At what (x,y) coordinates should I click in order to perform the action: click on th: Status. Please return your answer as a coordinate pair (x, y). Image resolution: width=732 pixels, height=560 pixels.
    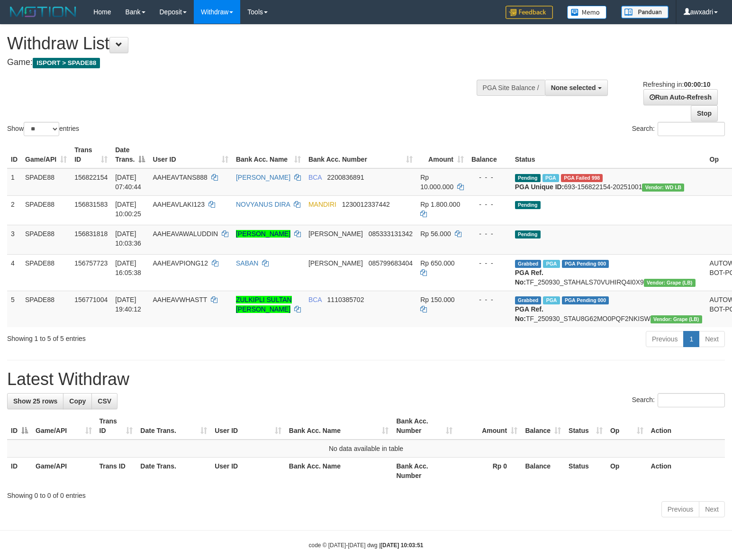
    Looking at the image, I should click on (586, 471).